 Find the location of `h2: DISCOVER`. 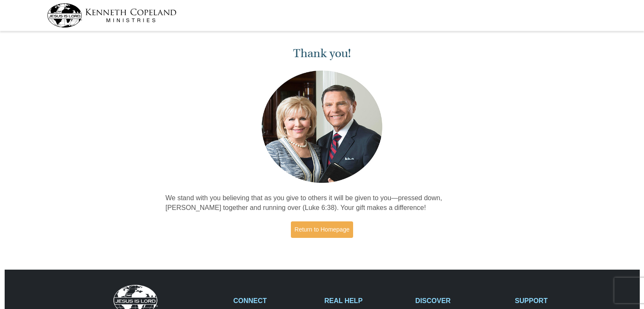

h2: DISCOVER is located at coordinates (461, 301).